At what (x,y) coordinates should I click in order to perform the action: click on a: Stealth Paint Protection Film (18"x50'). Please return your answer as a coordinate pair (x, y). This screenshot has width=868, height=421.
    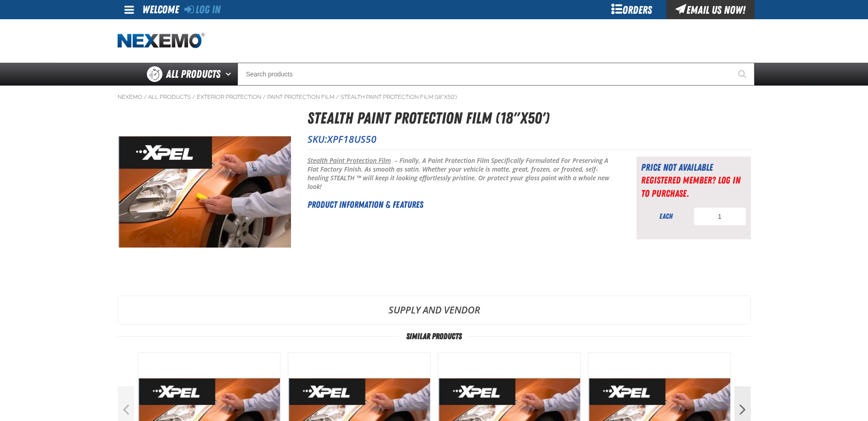
    Looking at the image, I should click on (398, 97).